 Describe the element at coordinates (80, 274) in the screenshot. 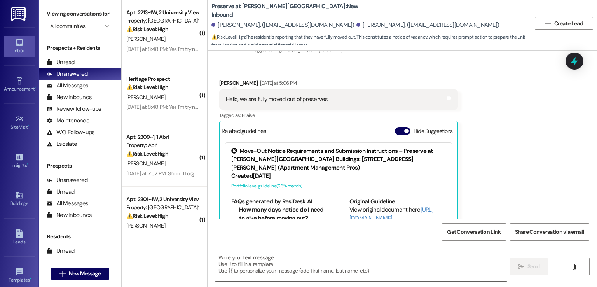

I see `button: New Message` at that location.